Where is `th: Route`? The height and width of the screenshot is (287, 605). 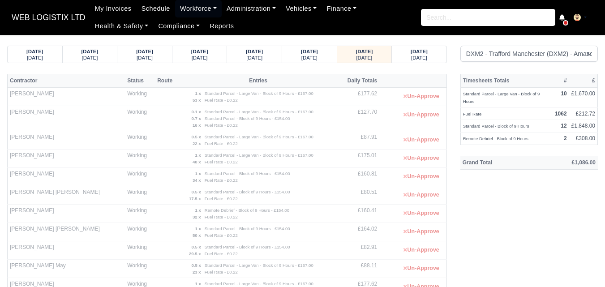
th: Route is located at coordinates (167, 81).